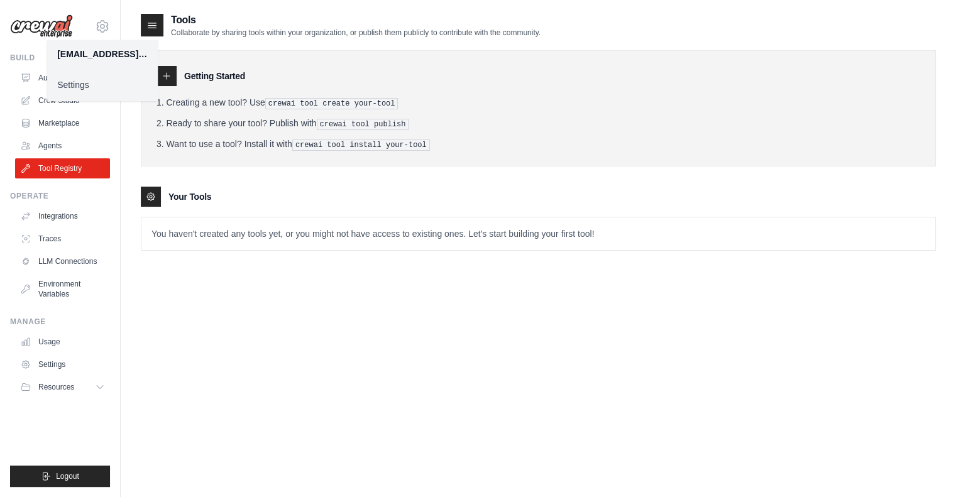  Describe the element at coordinates (538, 144) in the screenshot. I see `li: Want to use a tool? Install it with` at that location.